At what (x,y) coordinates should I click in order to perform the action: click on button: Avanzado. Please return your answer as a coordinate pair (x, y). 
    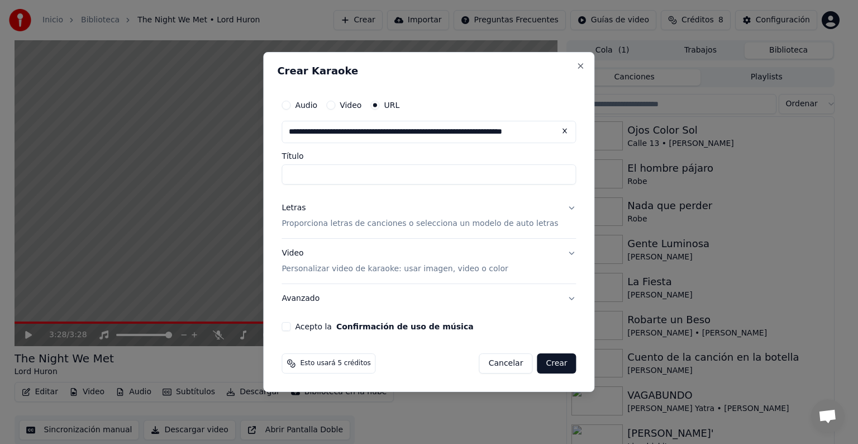
    Looking at the image, I should click on (429, 298).